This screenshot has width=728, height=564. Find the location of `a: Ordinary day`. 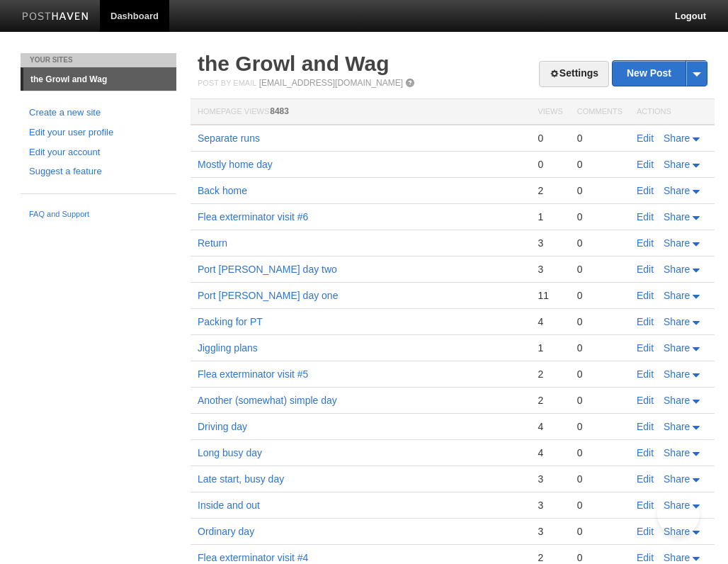

a: Ordinary day is located at coordinates (226, 531).